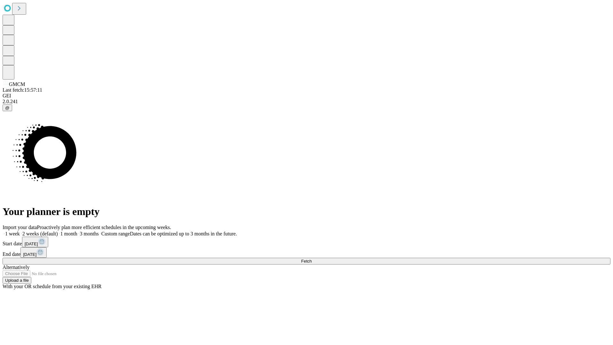 This screenshot has width=613, height=345. Describe the element at coordinates (104, 227) in the screenshot. I see `span: Proactively plan more efficient schedules in the upcoming weeks.` at that location.